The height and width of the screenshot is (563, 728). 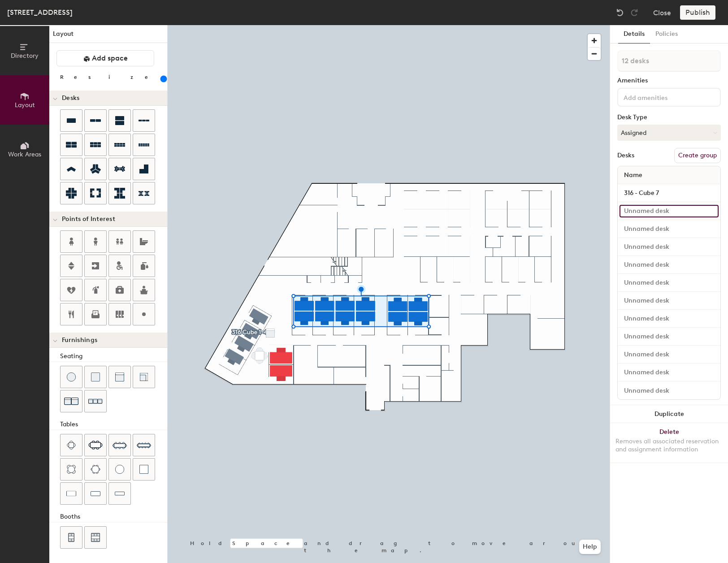 What do you see at coordinates (669, 445) in the screenshot?
I see `div: Removes all associated reservation and assignment information` at bounding box center [669, 445].